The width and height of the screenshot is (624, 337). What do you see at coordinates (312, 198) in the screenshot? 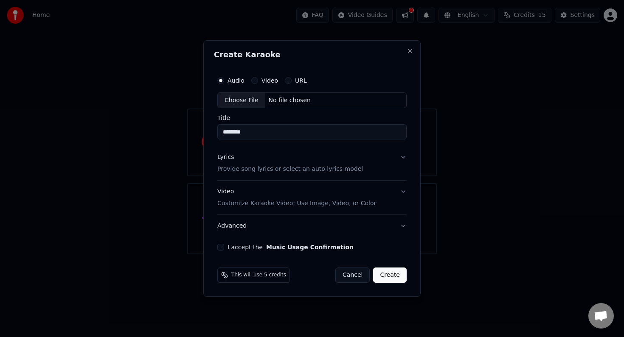
I see `button: VideoCustomize Karaoke Video: Use Image, Video, or Color` at bounding box center [312, 198].